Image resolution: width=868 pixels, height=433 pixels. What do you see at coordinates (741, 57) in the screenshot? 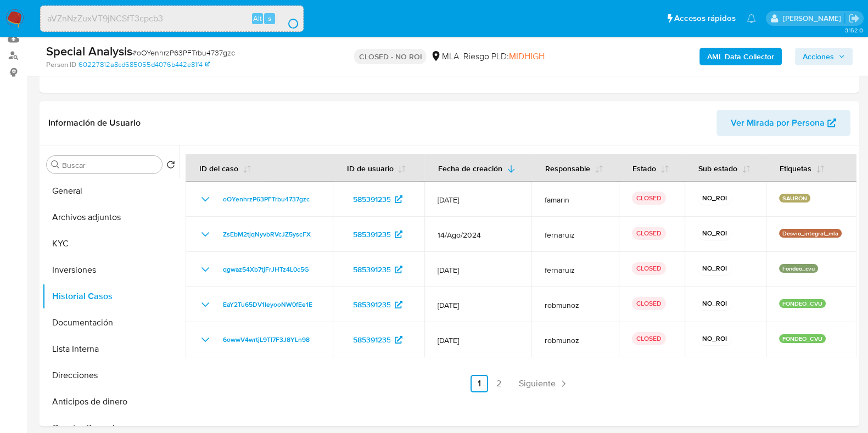
I see `button: AML Data Collector` at bounding box center [741, 57].